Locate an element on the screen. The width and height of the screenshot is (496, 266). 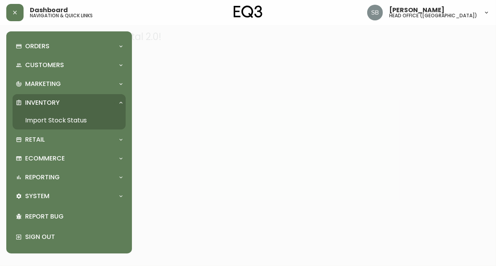
img: 85855414dd6b989d32b19e738a67d5b5 is located at coordinates (375, 13).